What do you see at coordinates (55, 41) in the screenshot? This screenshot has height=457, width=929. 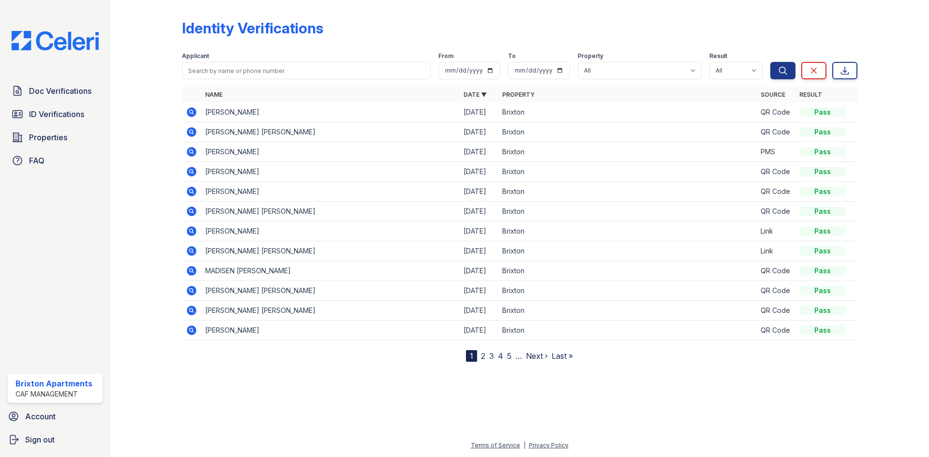 I see `img: CE_Logo_Blue-a8612792a0a2168367f1c8372b55b34899dd931a85d93a1a3d3e32e68fde9ad4.png` at bounding box center [55, 41].